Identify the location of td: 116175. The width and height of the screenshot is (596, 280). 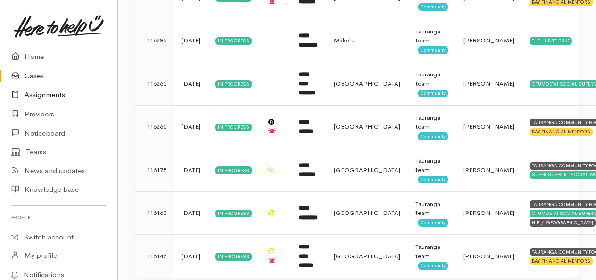
(155, 170).